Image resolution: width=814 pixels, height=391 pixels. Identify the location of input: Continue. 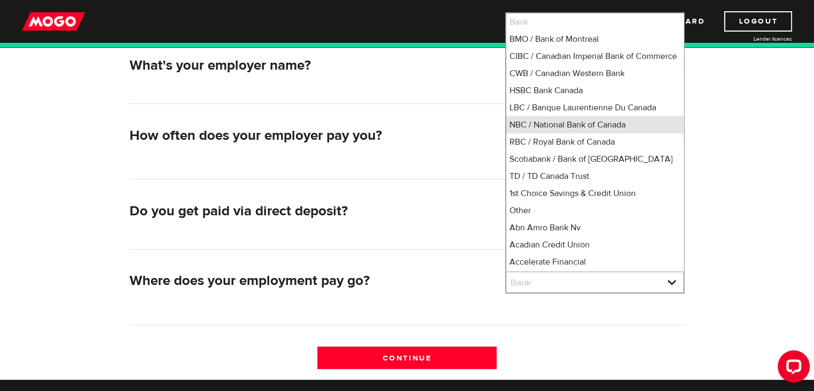
(407, 358).